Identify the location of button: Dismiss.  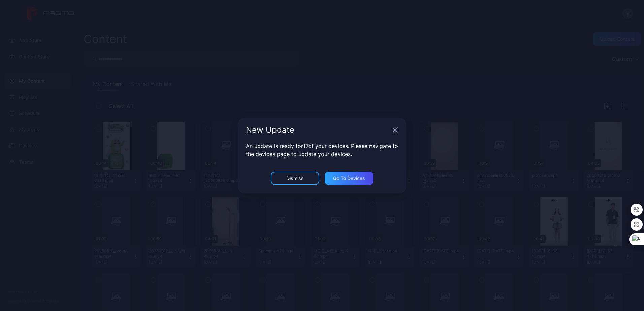
(295, 178).